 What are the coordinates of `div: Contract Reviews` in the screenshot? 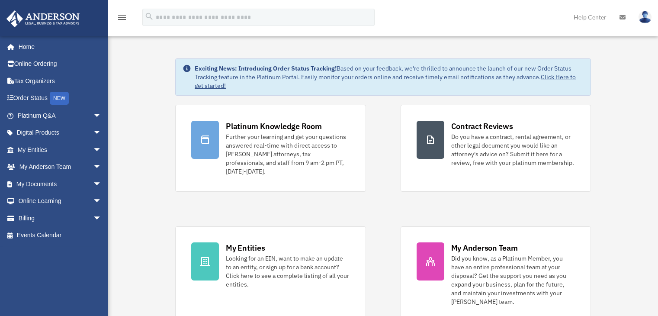 It's located at (482, 126).